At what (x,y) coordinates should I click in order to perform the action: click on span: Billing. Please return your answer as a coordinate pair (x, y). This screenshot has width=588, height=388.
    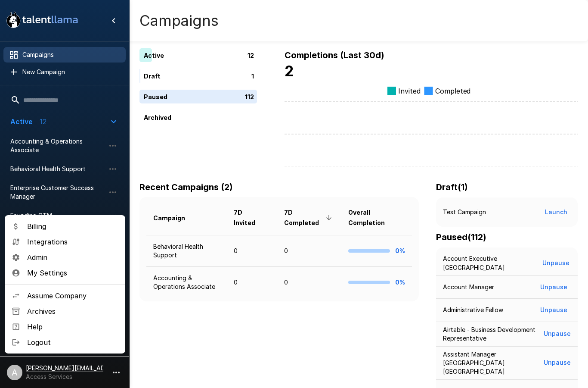
    Looking at the image, I should click on (73, 226).